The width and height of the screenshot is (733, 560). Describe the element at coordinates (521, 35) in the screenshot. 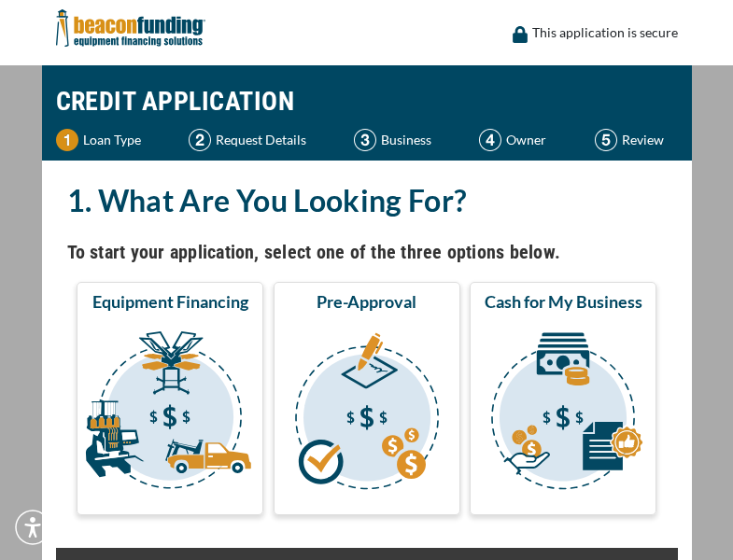

I see `img: lock icon to convery security` at that location.